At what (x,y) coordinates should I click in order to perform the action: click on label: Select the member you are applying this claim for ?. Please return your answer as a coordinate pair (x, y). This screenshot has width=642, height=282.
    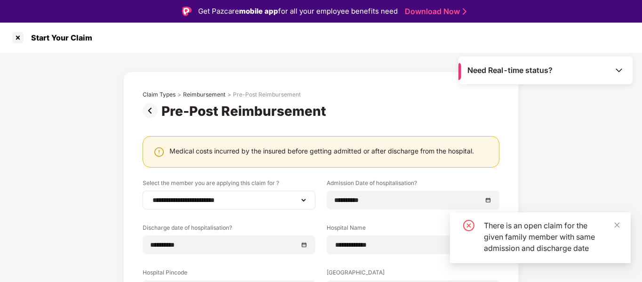
    Looking at the image, I should click on (229, 184).